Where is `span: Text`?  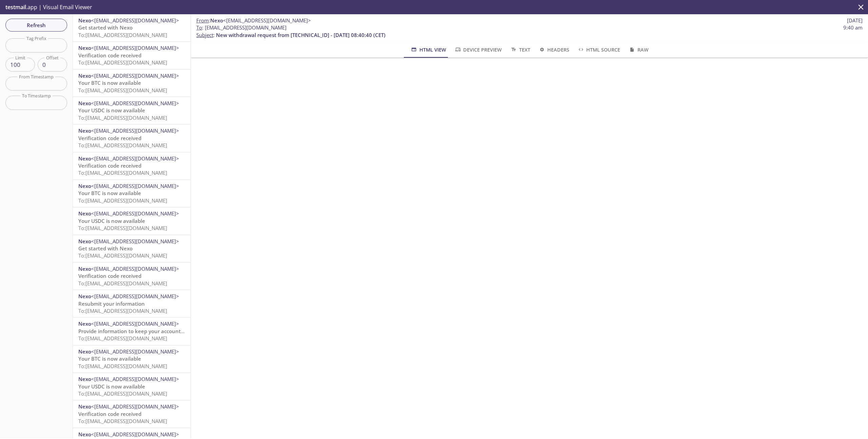
span: Text is located at coordinates (520, 49).